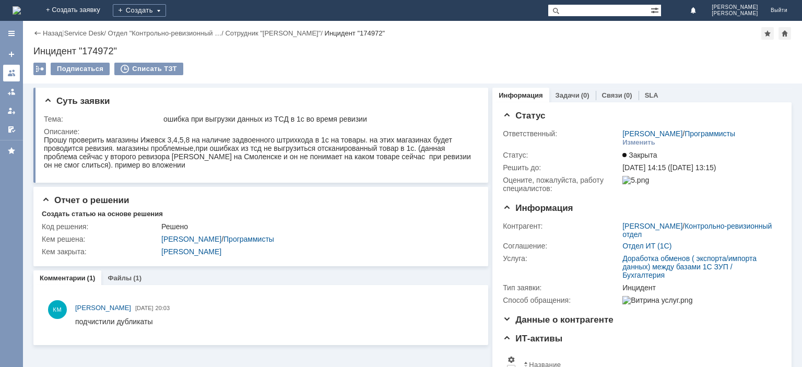 This screenshot has height=367, width=802. What do you see at coordinates (690, 267) in the screenshot?
I see `a: Доработка обменов ( экспорта/импорта данных) между базами 1С ЗУП / Бухгалтерия` at bounding box center [690, 267].